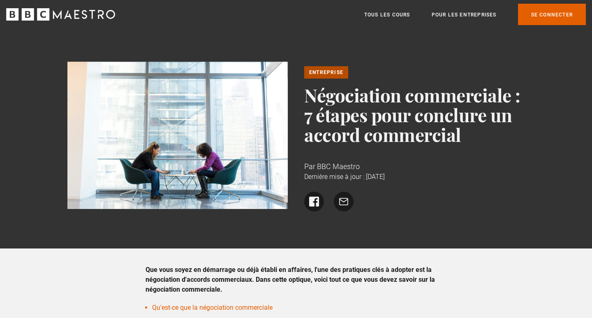  What do you see at coordinates (178, 135) in the screenshot?
I see `img: 2 personnes assises face à face travaillent` at bounding box center [178, 135].